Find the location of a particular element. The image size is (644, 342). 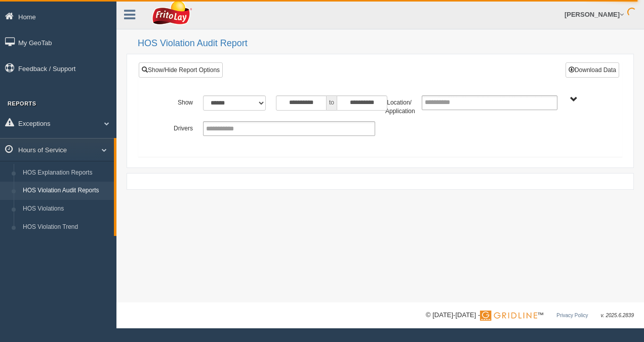

img: Gridline is located at coordinates (508, 315).